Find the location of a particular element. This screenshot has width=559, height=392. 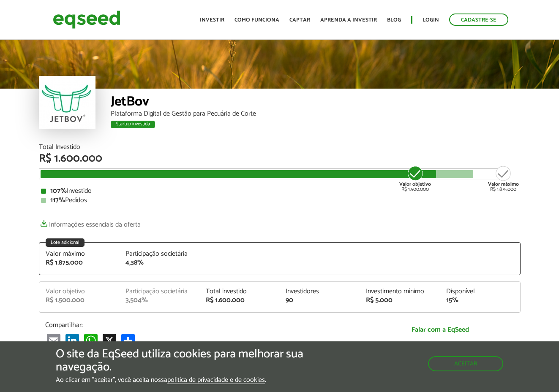

button: Aceitar is located at coordinates (466, 364).